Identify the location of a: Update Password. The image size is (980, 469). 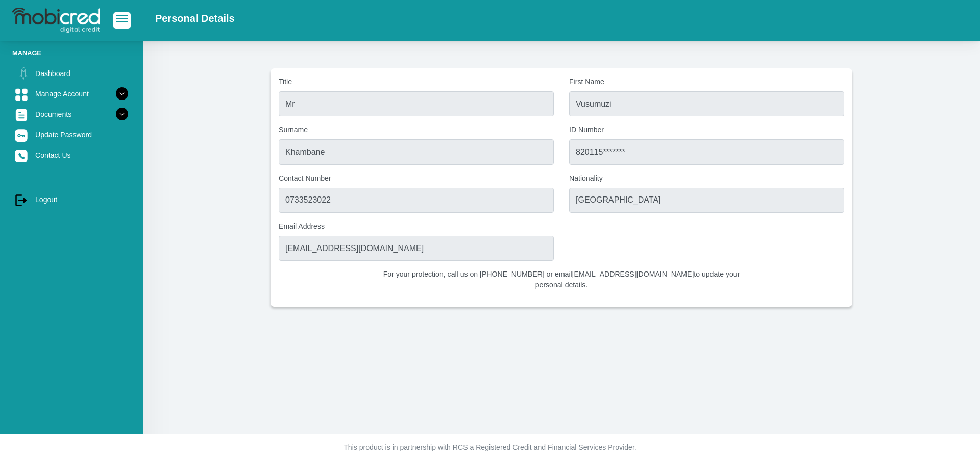
(72, 135).